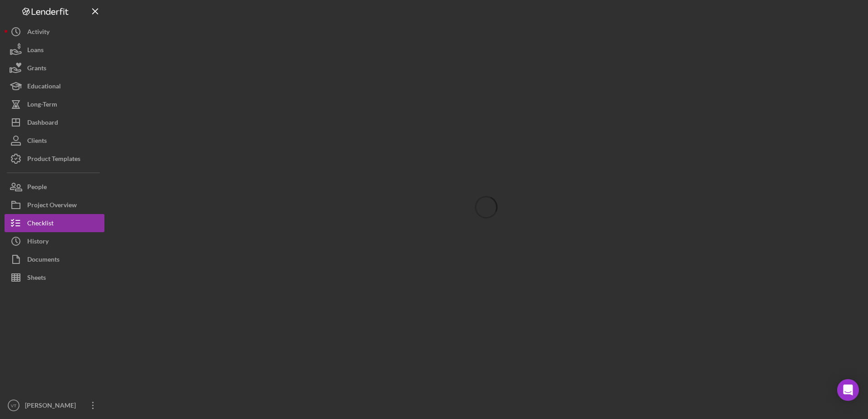  What do you see at coordinates (54, 223) in the screenshot?
I see `a: Checklist` at bounding box center [54, 223].